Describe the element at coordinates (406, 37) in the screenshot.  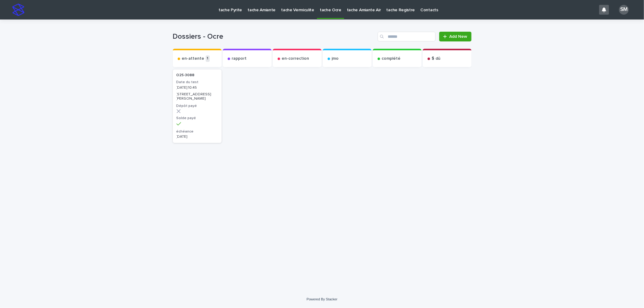
I see `div: Search` at that location.